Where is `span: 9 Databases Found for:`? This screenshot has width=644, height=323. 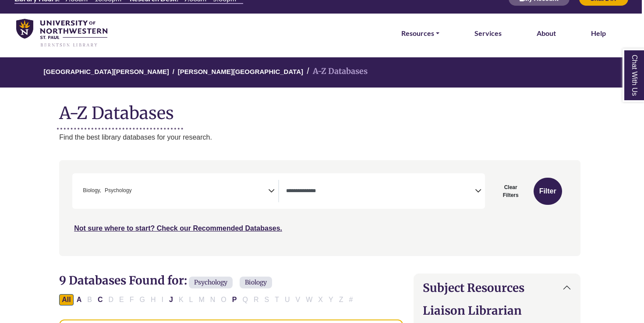 span: 9 Databases Found for: is located at coordinates (123, 281).